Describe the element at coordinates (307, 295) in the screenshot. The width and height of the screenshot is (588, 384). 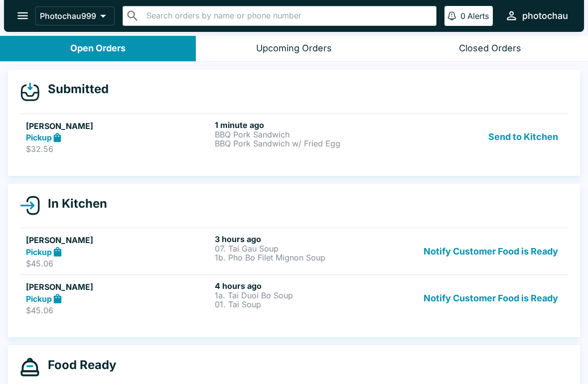
I see `p: 1a. Tai Duoi Bo Soup` at that location.